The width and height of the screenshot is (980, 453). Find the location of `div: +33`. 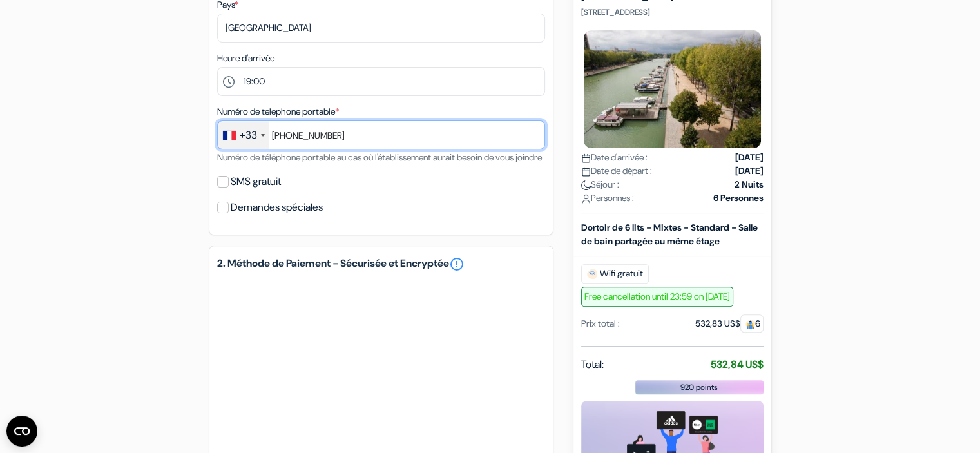

div: +33 is located at coordinates (248, 136).